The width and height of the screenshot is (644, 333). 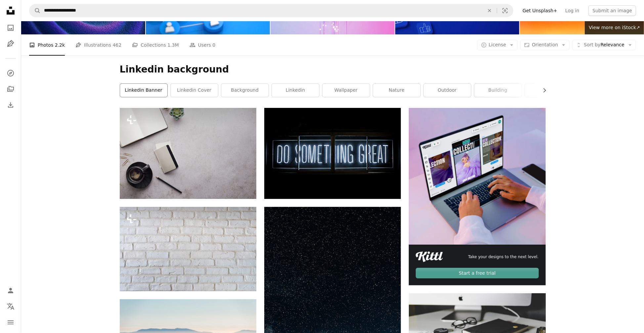 What do you see at coordinates (188, 153) in the screenshot?
I see `img: a cup of coffee and a notebook on a table` at bounding box center [188, 153].